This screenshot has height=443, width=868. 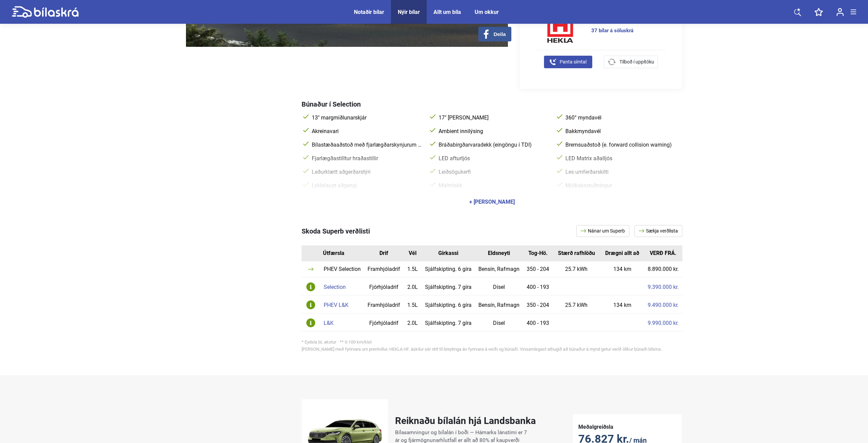 I want to click on div: Nýir bílar, so click(x=409, y=12).